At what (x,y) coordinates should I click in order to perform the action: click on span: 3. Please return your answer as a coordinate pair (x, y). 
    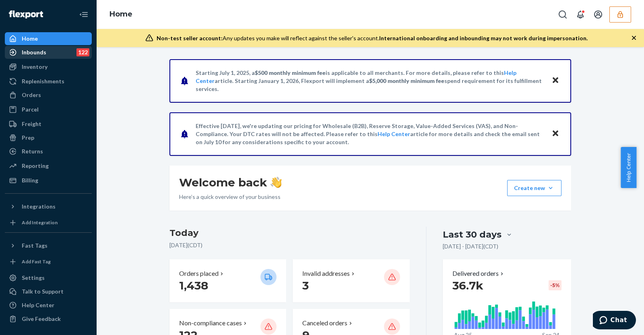
    Looking at the image, I should click on (306, 286).